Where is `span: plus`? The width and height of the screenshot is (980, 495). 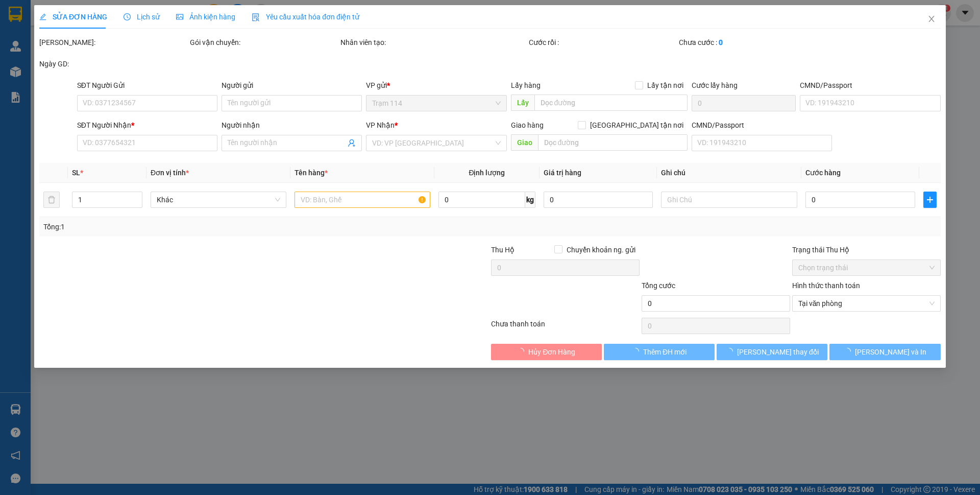 span: plus is located at coordinates (930, 200).